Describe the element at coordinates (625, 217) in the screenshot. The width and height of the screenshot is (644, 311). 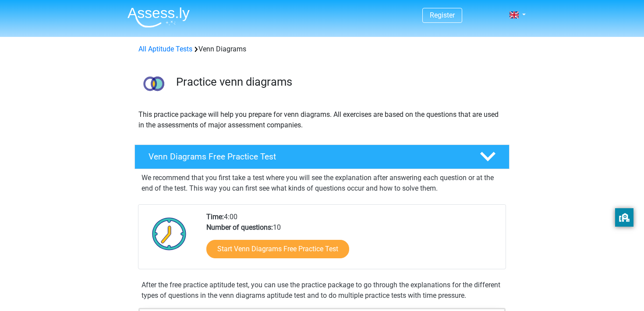
I see `button: privacy banner` at that location.